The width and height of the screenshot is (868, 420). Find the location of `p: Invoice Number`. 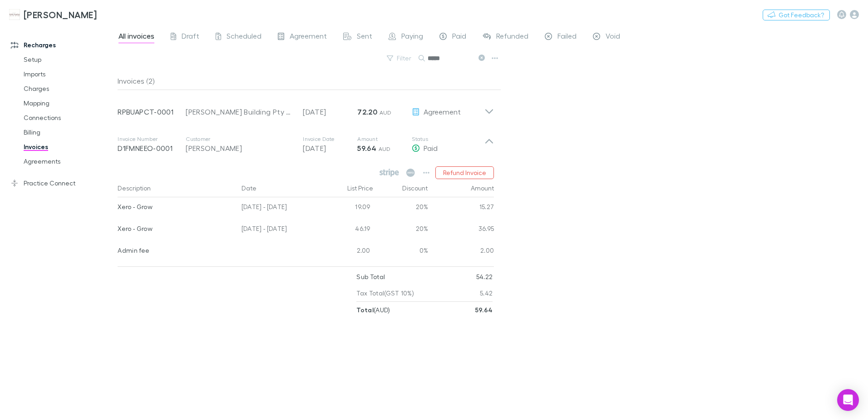

p: Invoice Number is located at coordinates (152, 139).